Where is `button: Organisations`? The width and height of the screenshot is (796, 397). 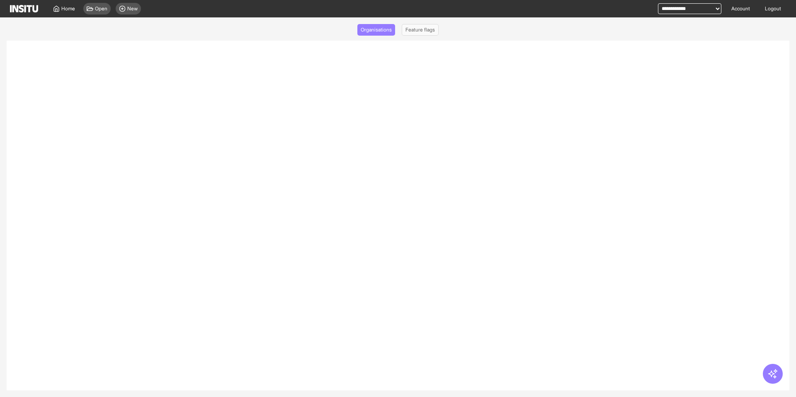
button: Organisations is located at coordinates (376, 30).